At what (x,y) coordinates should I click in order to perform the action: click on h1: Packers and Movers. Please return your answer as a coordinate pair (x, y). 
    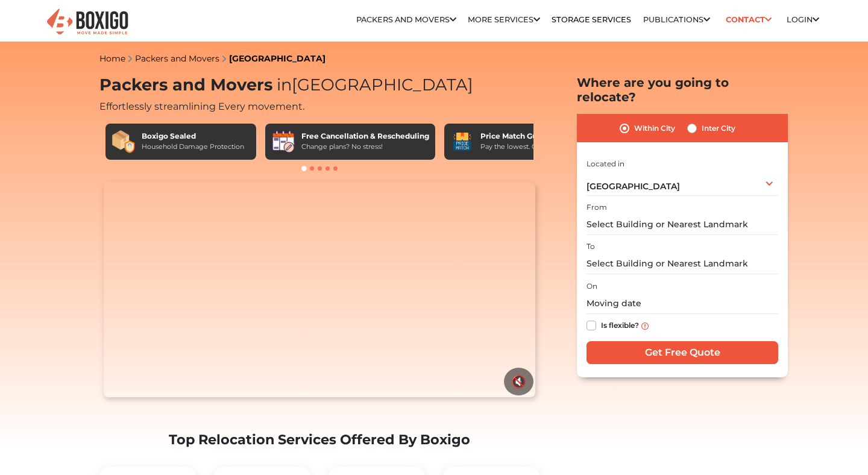
    Looking at the image, I should click on (320, 85).